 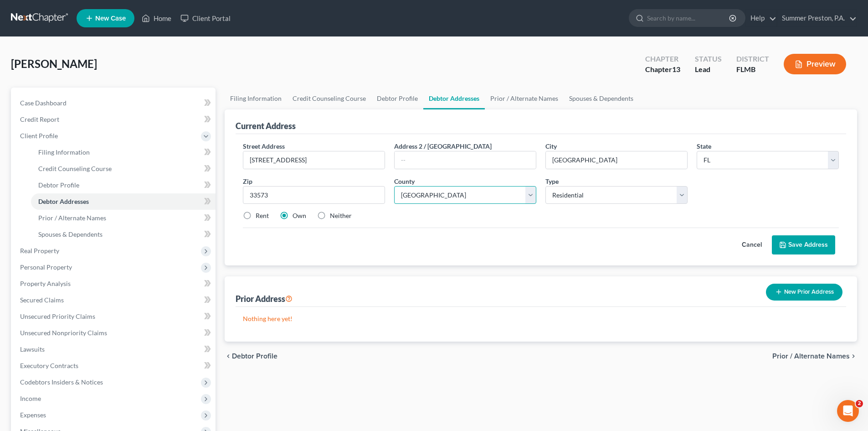 I want to click on span: County, so click(x=404, y=181).